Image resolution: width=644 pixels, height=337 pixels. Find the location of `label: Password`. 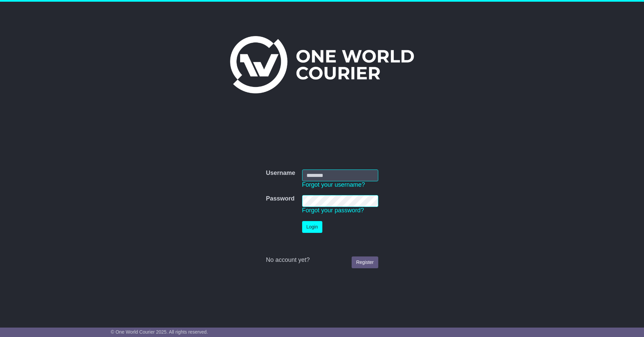

label: Password is located at coordinates (280, 199).